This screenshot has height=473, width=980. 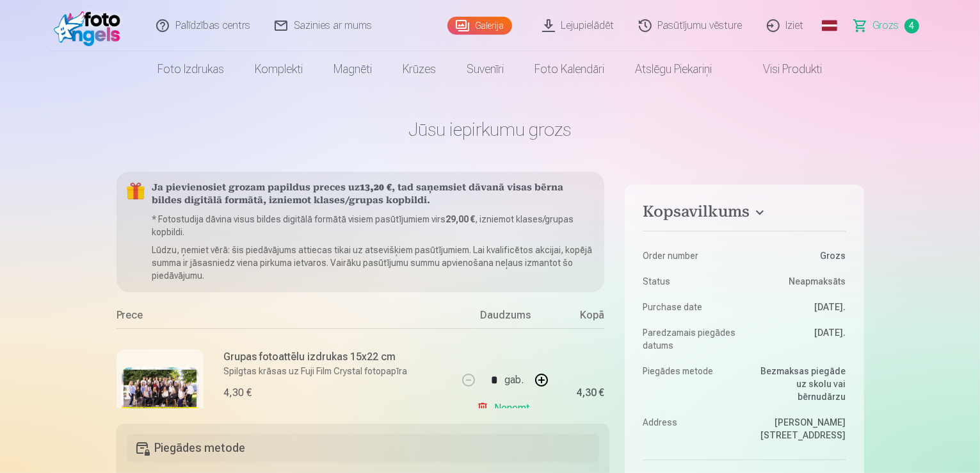 I want to click on a: Foto kalendāri, so click(x=570, y=69).